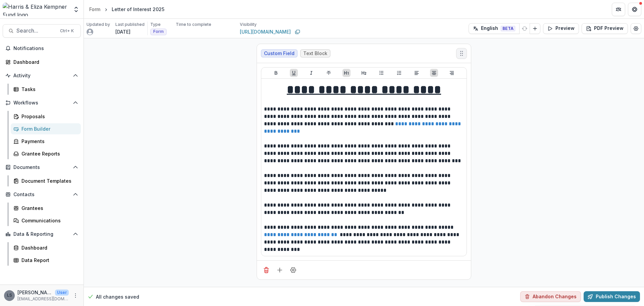 This screenshot has height=306, width=644. Describe the element at coordinates (311, 73) in the screenshot. I see `button: Italicize` at that location.